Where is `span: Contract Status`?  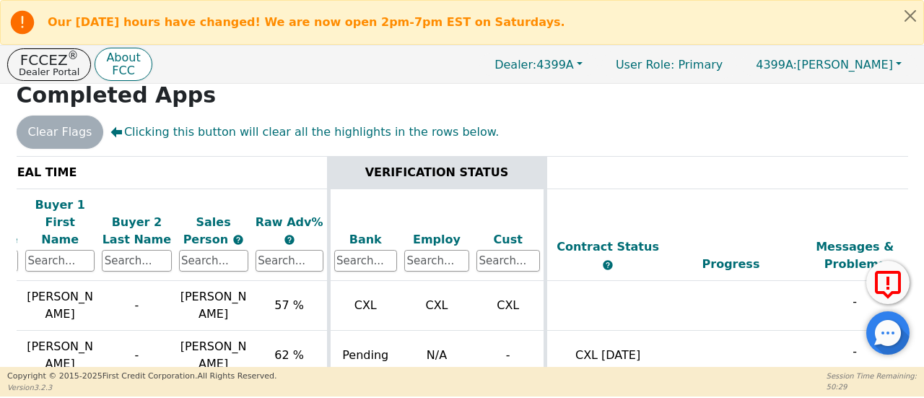
span: Contract Status is located at coordinates (608, 246).